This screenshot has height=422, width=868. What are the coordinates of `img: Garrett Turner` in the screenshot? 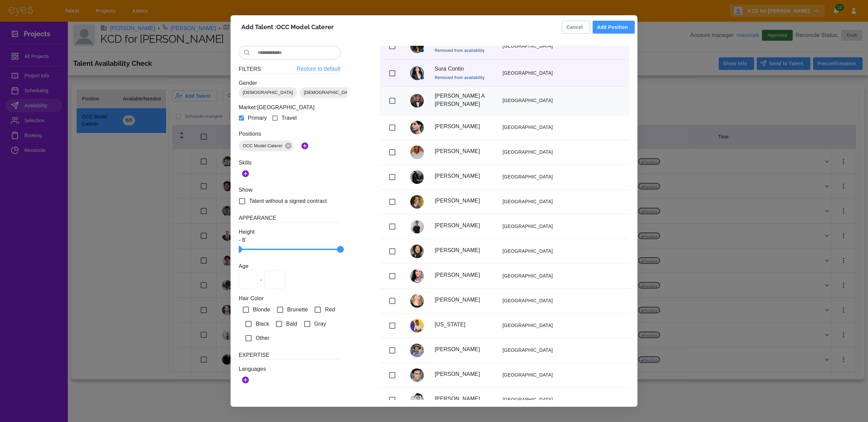 It's located at (417, 152).